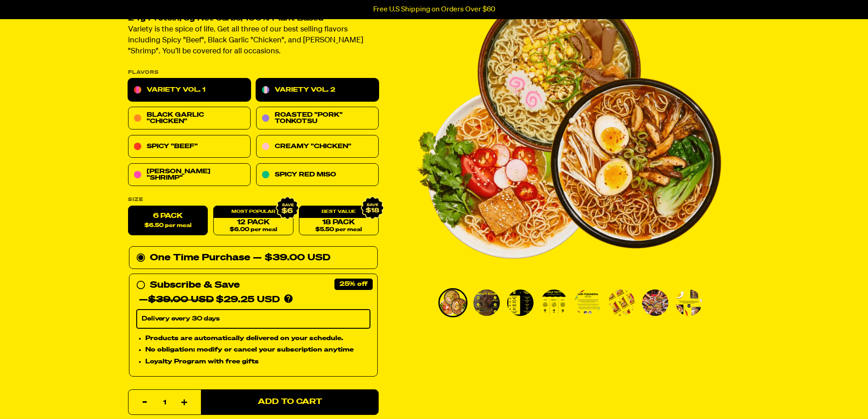  What do you see at coordinates (317, 175) in the screenshot?
I see `a: Spicy Red Miso` at bounding box center [317, 175].